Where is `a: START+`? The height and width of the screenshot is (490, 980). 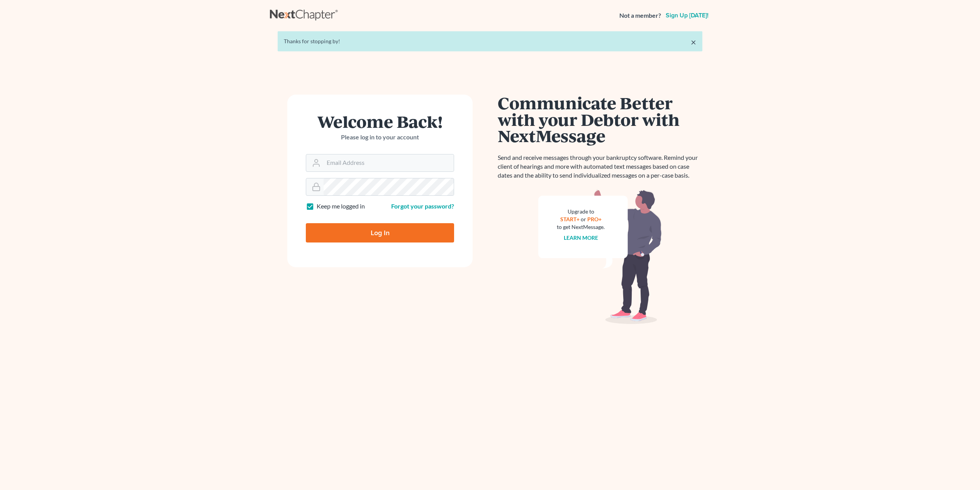 a: START+ is located at coordinates (570, 219).